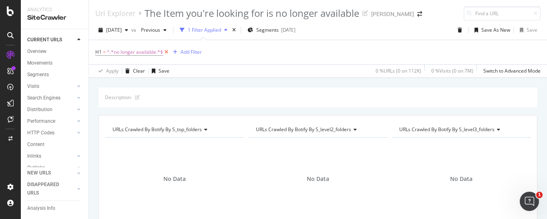  Describe the element at coordinates (54, 10) in the screenshot. I see `div: Analytics` at that location.